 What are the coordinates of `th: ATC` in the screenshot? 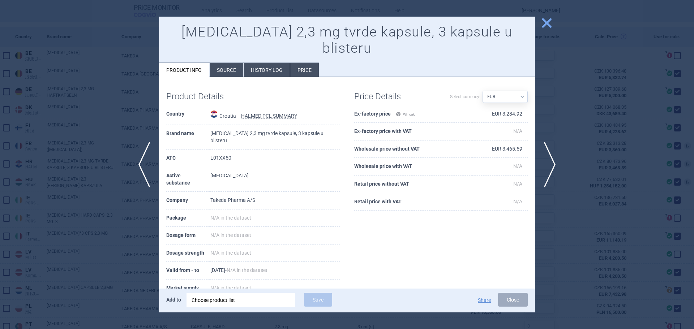 It's located at (188, 158).